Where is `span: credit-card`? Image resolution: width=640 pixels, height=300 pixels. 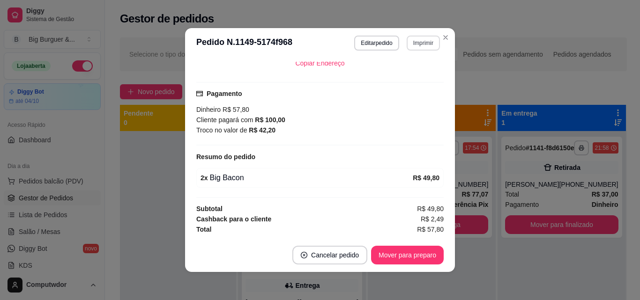 span: credit-card is located at coordinates (200, 94).